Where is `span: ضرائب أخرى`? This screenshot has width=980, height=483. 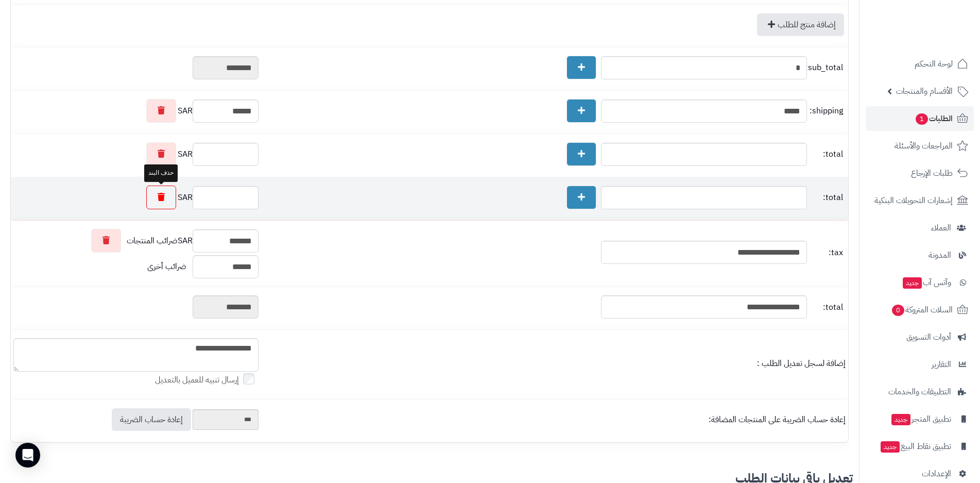
span: ضرائب أخرى is located at coordinates (167, 266).